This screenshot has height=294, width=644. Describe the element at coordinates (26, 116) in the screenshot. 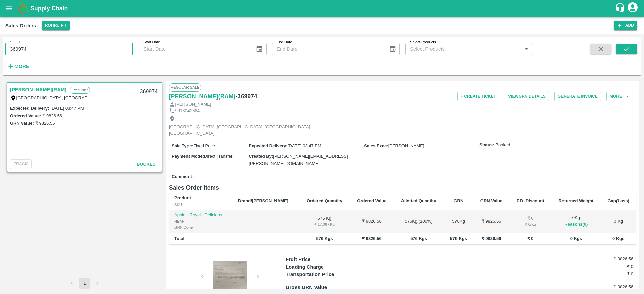

I see `label: Ordered Value:` at that location.